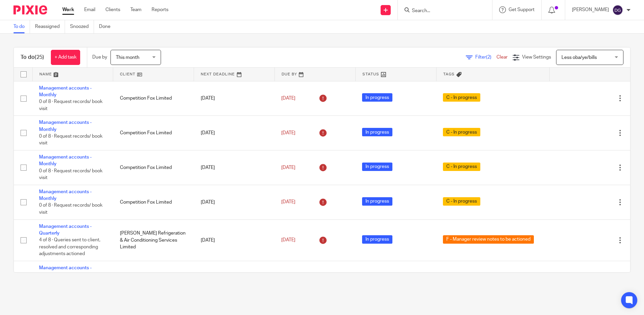 The width and height of the screenshot is (644, 315). What do you see at coordinates (442, 11) in the screenshot?
I see `input: Search` at bounding box center [442, 11].